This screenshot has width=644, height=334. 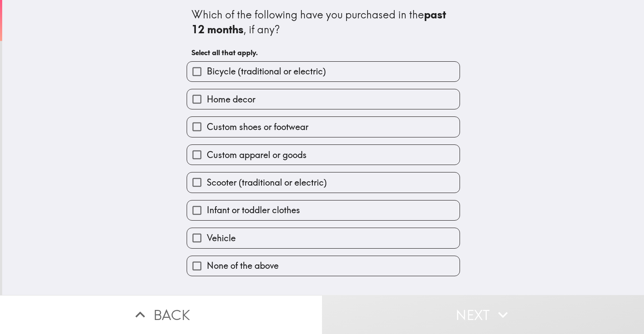 What do you see at coordinates (323, 182) in the screenshot?
I see `button: Scooter (traditional or electric)` at bounding box center [323, 182].